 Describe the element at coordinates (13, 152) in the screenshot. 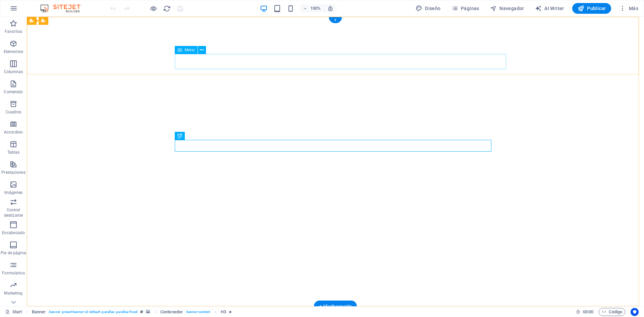

I see `p: Tablas` at that location.